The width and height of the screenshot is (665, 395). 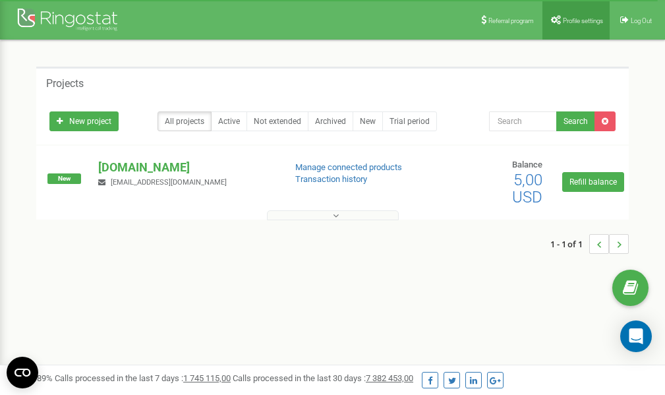 What do you see at coordinates (64, 179) in the screenshot?
I see `span: New` at bounding box center [64, 179].